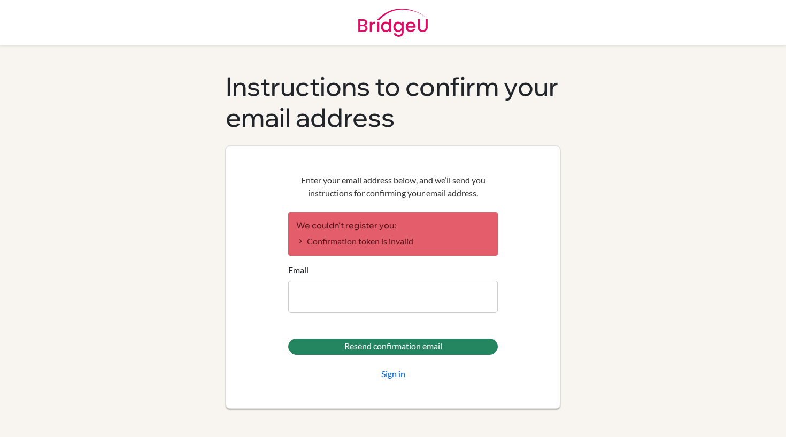 This screenshot has width=786, height=437. What do you see at coordinates (393, 374) in the screenshot?
I see `a: Sign in` at bounding box center [393, 374].